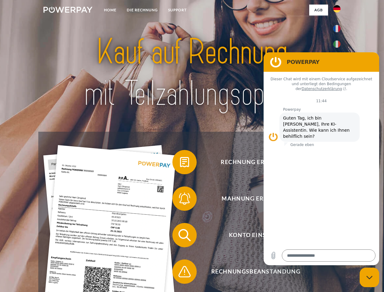 This screenshot has width=384, height=292. I want to click on span: Rechnung erhalten?, so click(255, 162).